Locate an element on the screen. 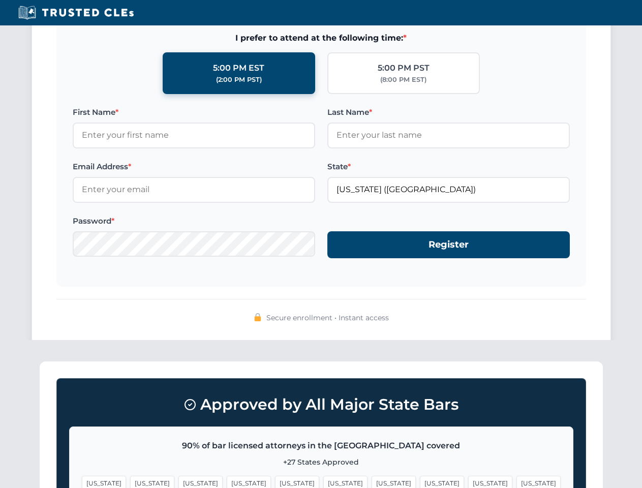 This screenshot has height=488, width=642. label: Last Name is located at coordinates (448, 112).